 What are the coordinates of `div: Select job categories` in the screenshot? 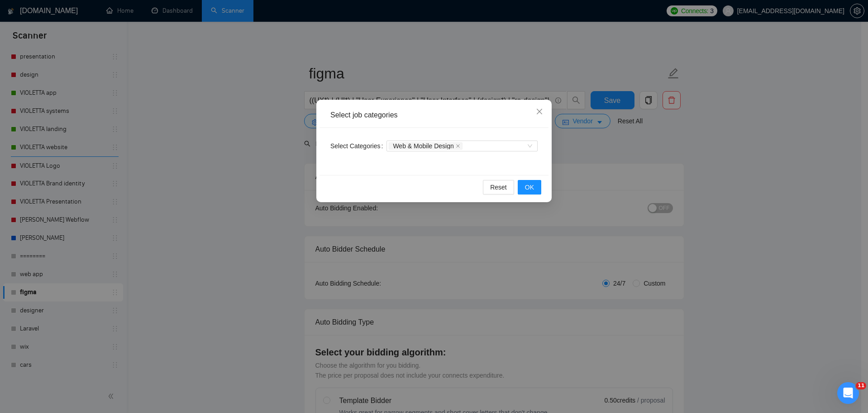 It's located at (434, 115).